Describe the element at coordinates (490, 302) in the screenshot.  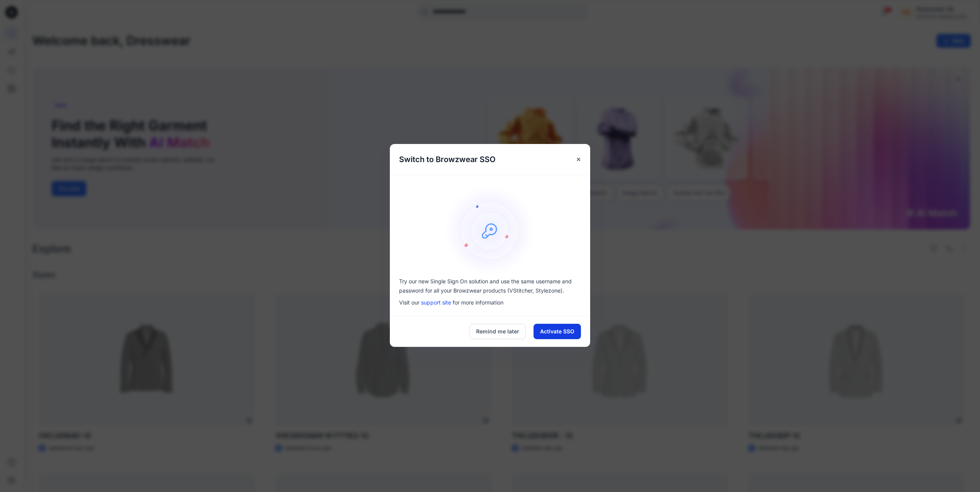
I see `p: Visit our for more information` at that location.